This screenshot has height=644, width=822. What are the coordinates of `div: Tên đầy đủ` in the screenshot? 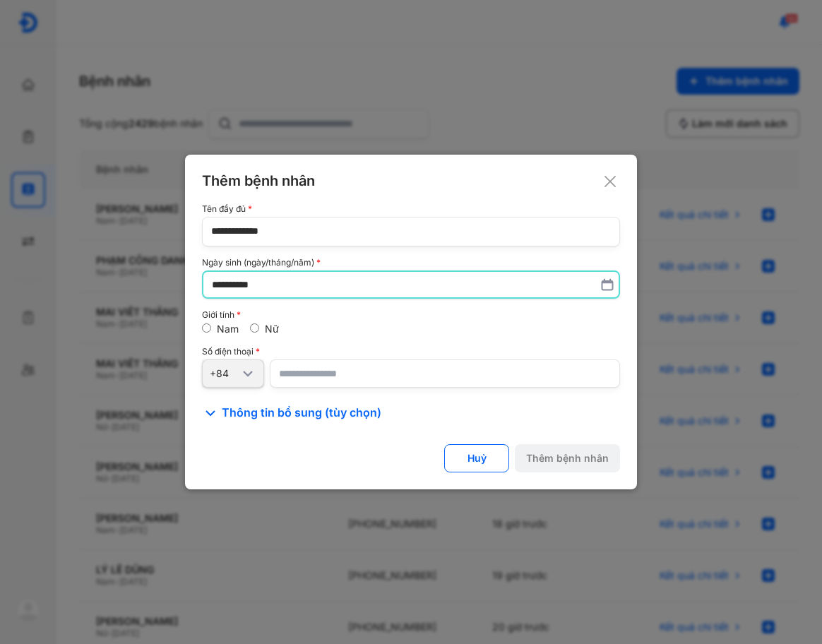 It's located at (411, 209).